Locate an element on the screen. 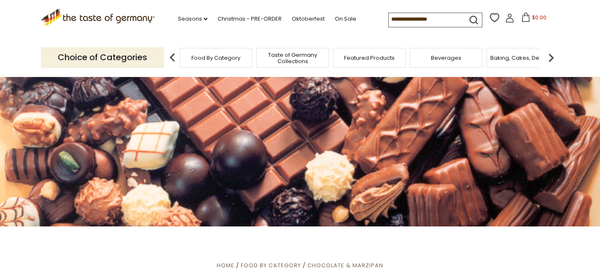 This screenshot has width=600, height=274. span: Taste of Germany Collections is located at coordinates (293, 58).